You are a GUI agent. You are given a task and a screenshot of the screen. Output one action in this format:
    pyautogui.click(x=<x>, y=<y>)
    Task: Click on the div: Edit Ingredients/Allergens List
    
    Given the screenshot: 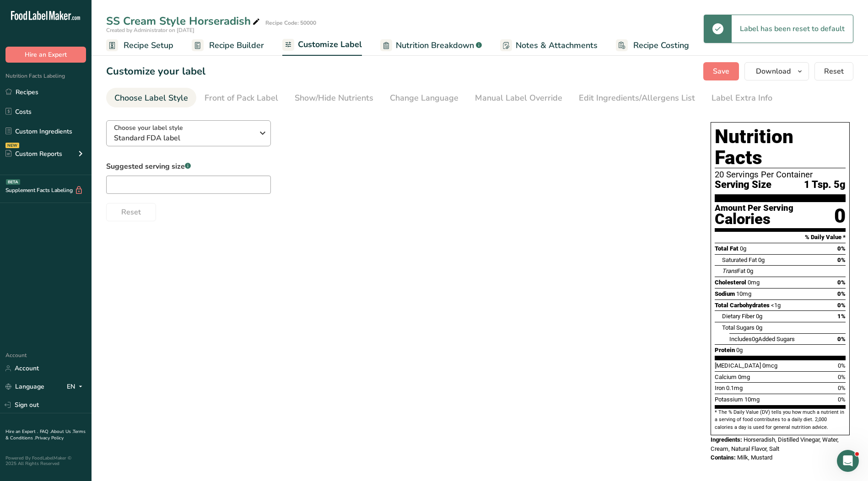 What is the action you would take?
    pyautogui.click(x=637, y=98)
    